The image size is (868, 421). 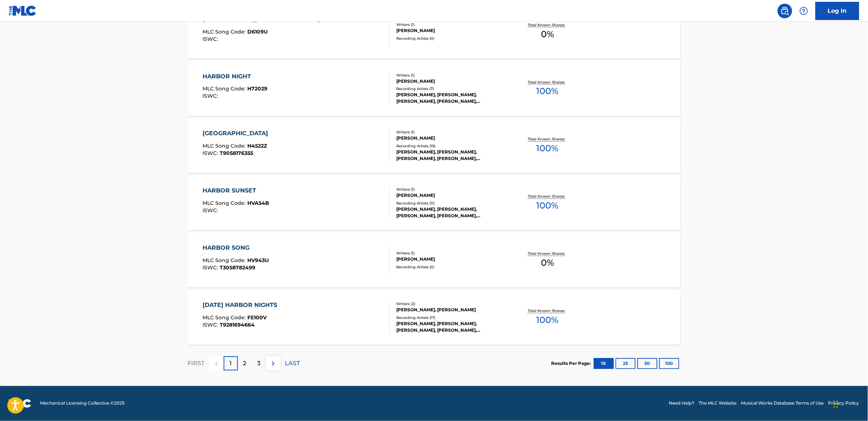 I want to click on button: 25, so click(x=626, y=363).